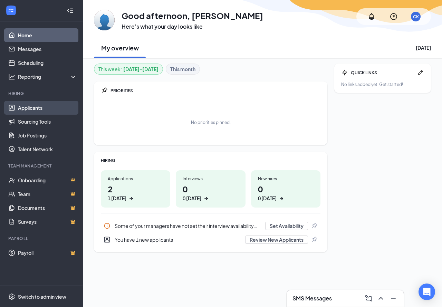 This screenshot has height=307, width=442. What do you see at coordinates (42, 93) in the screenshot?
I see `div: Hiring` at bounding box center [42, 93].